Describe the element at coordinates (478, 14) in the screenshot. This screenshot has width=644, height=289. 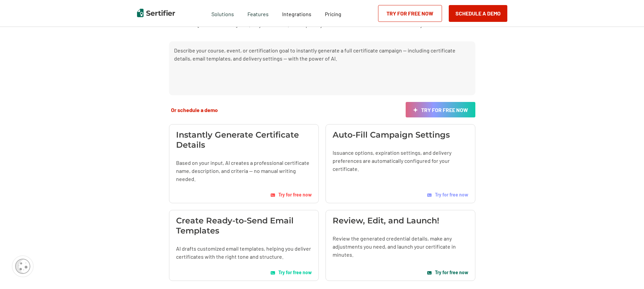
I see `button: Schedule a Demo` at that location.